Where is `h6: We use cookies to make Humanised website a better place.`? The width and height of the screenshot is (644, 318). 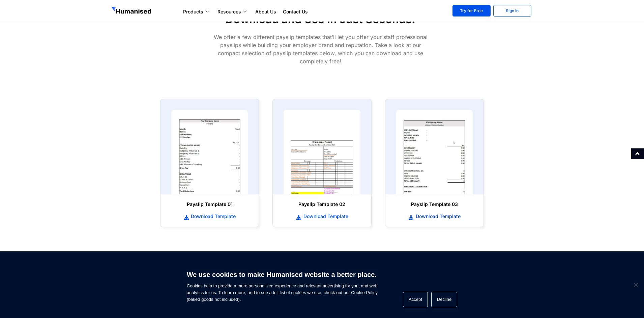
h6: We use cookies to make Humanised website a better place. is located at coordinates (282, 275).